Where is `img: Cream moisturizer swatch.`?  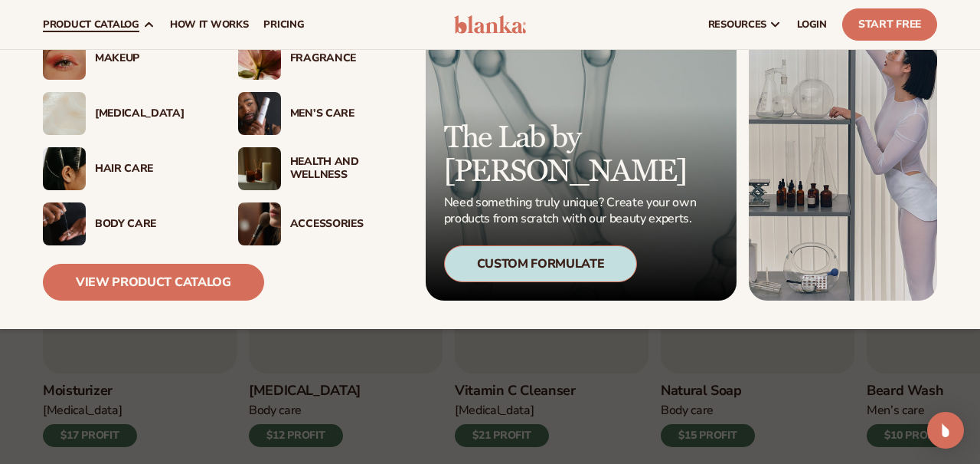 img: Cream moisturizer swatch. is located at coordinates (64, 113).